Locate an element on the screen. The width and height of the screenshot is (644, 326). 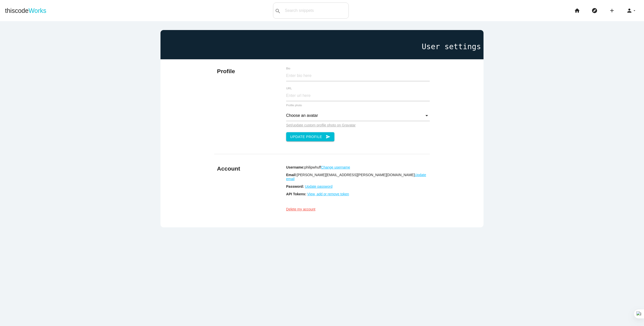
button: Update Profilesend is located at coordinates (310, 137).